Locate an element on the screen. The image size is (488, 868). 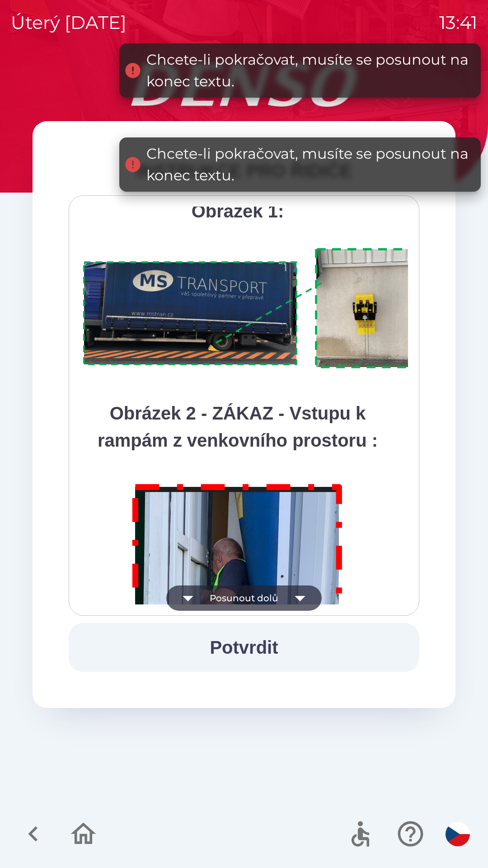
img: Logo is located at coordinates (244, 85).